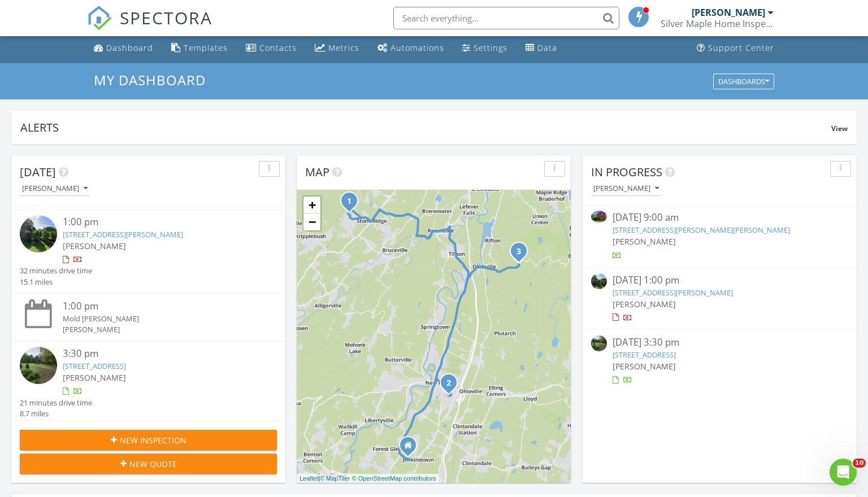 The image size is (868, 497). Describe the element at coordinates (153, 440) in the screenshot. I see `span: New Inspection` at that location.